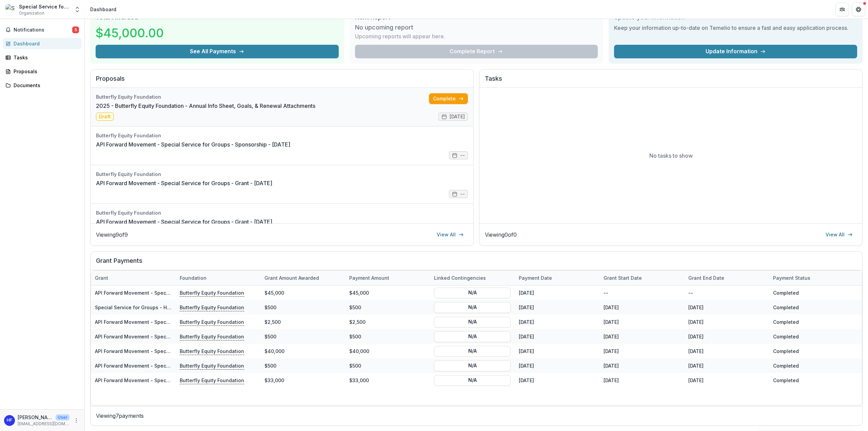  Describe the element at coordinates (388, 278) in the screenshot. I see `div: Payment Amount` at that location.